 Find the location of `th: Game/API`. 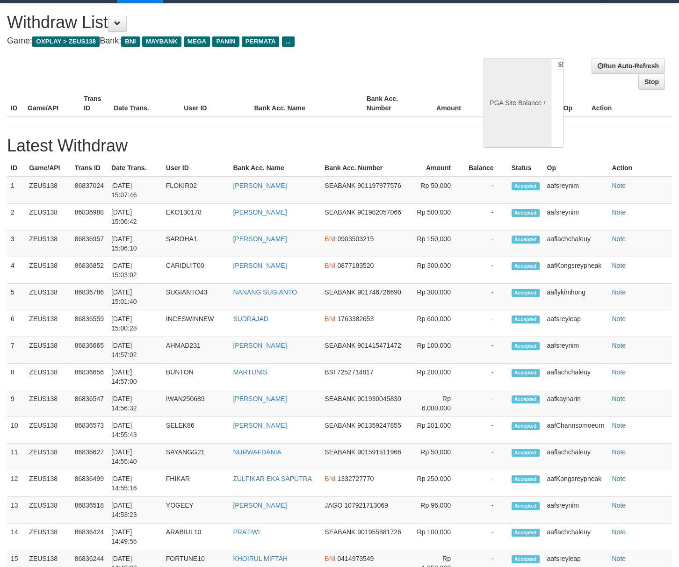

th: Game/API is located at coordinates (48, 168).